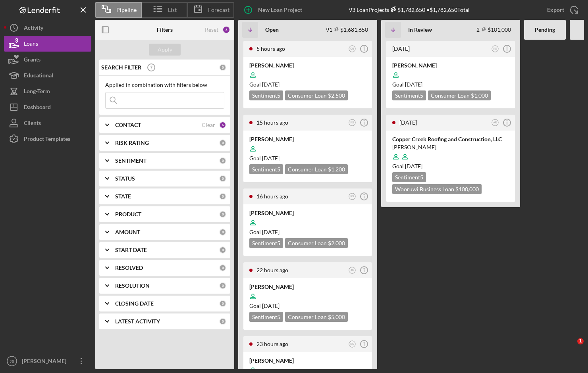 The width and height of the screenshot is (588, 373). Describe the element at coordinates (407, 9) in the screenshot. I see `div: $1,782,650` at that location.